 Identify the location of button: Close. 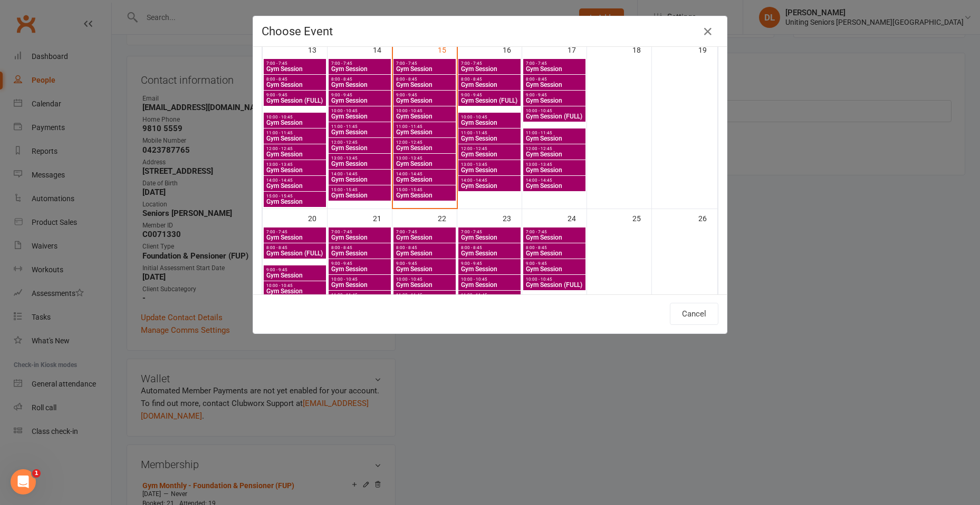
(708, 31).